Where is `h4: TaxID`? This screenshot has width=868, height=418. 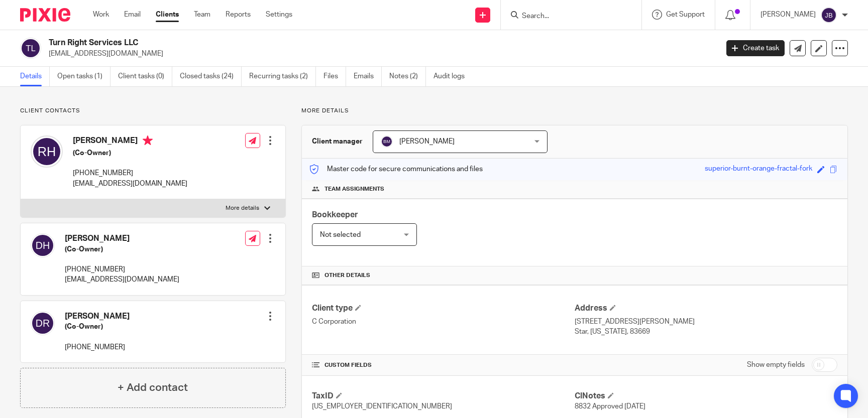 h4: TaxID is located at coordinates (443, 396).